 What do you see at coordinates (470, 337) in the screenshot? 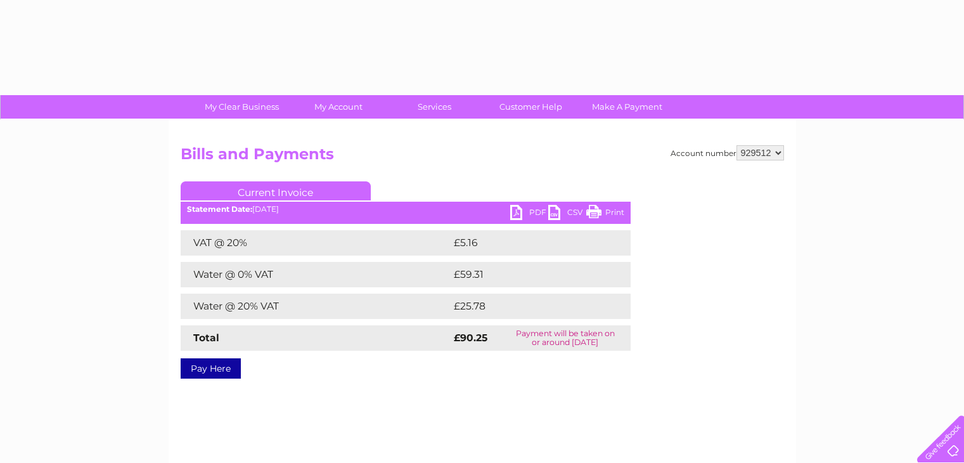
I see `strong: £90.25` at bounding box center [470, 337].